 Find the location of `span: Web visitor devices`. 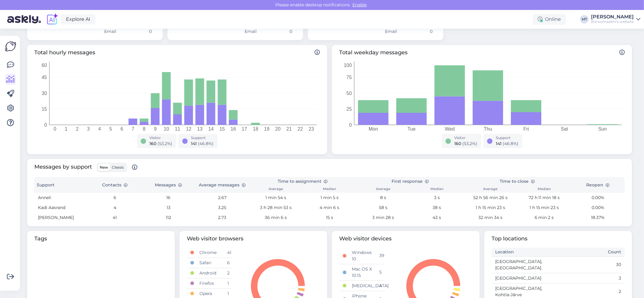

span: Web visitor devices is located at coordinates (406, 238).